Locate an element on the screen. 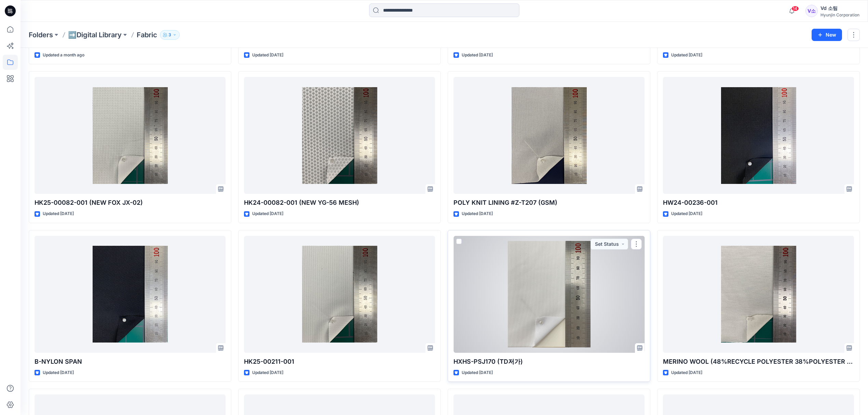 The image size is (868, 415). a: ➡️Digital Library is located at coordinates (95, 35).